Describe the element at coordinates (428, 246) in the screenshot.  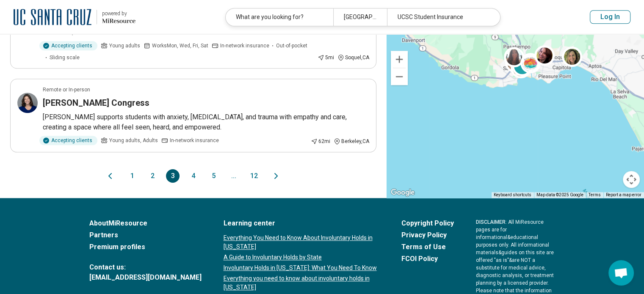
I see `a: Terms of Use` at that location.